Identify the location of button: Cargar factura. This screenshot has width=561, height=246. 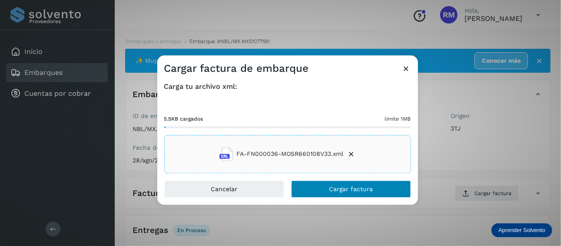
(351, 189).